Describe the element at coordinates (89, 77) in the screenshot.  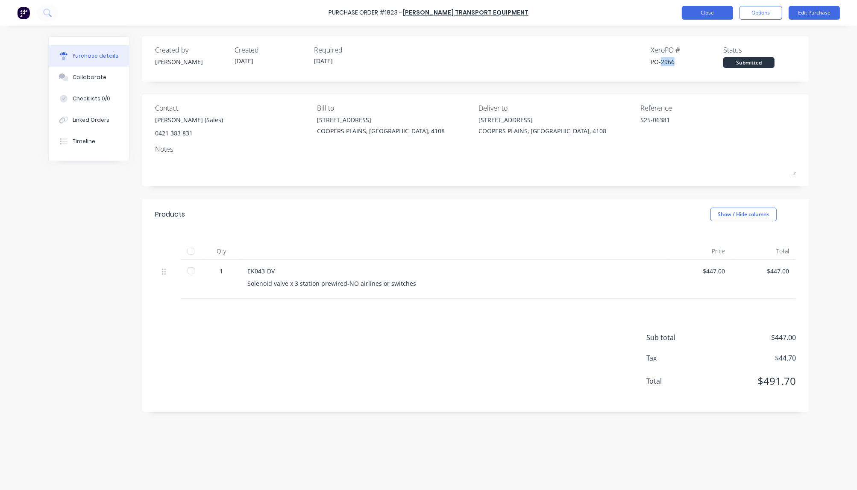
I see `button: Collaborate` at that location.